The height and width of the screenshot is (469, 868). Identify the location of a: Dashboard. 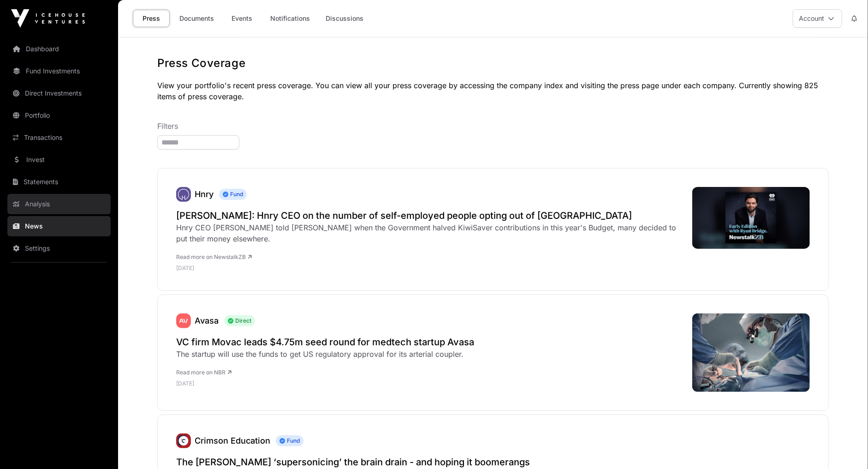
(59, 49).